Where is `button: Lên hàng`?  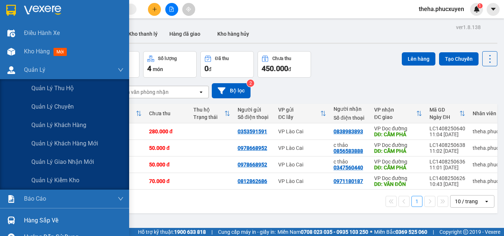 button: Lên hàng is located at coordinates (418, 59).